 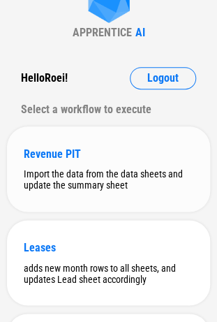 I want to click on button: Logout, so click(x=163, y=78).